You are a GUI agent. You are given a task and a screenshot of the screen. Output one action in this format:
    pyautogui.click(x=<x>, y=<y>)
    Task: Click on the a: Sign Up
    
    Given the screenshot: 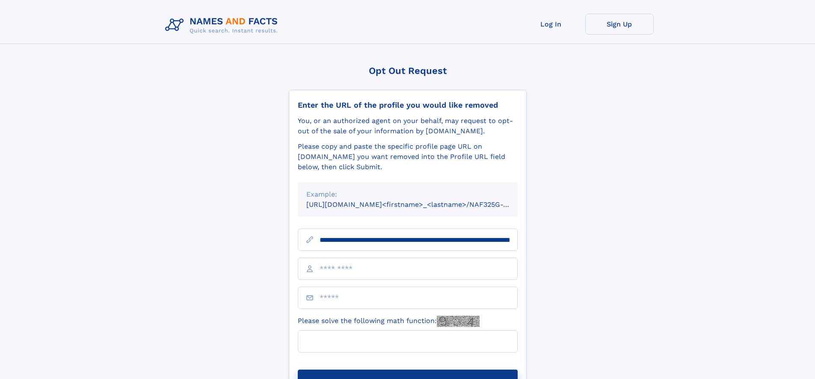 What is the action you would take?
    pyautogui.click(x=619, y=24)
    